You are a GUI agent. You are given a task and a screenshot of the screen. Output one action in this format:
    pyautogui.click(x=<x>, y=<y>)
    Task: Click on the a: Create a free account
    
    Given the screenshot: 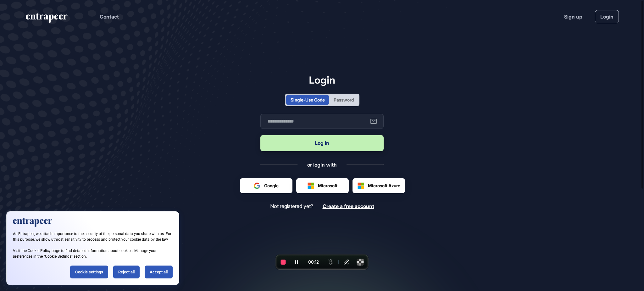 What is the action you would take?
    pyautogui.click(x=349, y=206)
    